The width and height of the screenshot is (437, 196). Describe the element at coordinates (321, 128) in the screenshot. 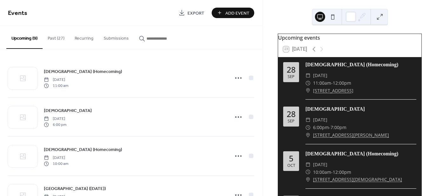

I see `span: 6:00pm` at that location.